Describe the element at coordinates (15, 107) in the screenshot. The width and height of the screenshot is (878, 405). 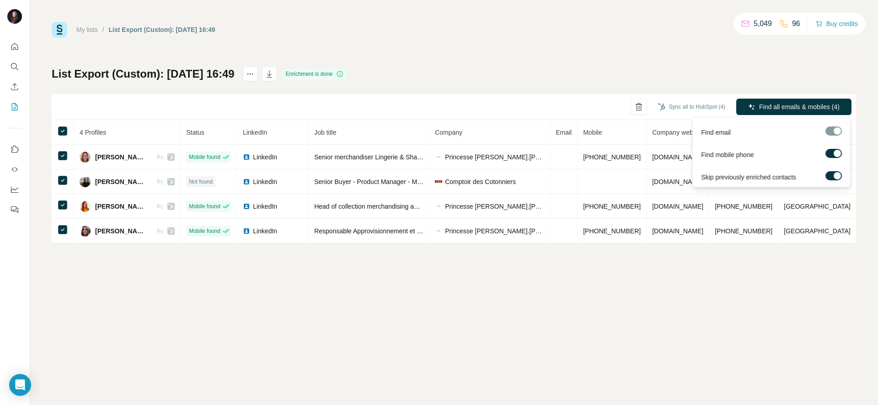
I see `button: My lists` at that location.